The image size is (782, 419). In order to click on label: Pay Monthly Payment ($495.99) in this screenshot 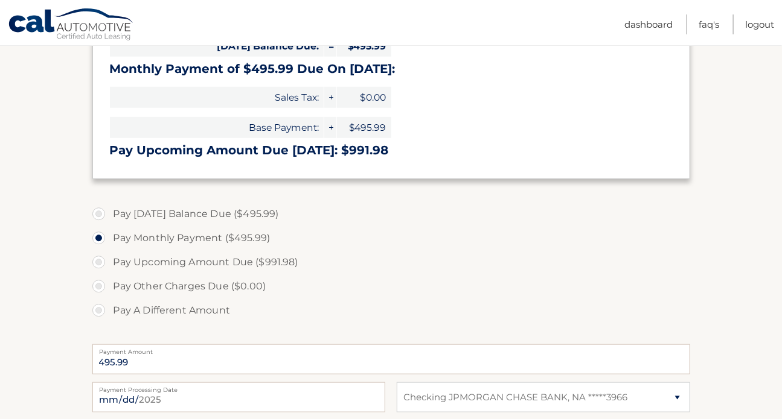, I will do `click(391, 238)`.